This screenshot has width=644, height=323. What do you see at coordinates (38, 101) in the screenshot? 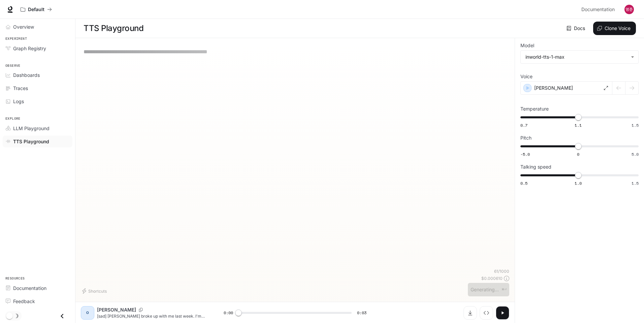
I see `a: Logs` at bounding box center [38, 101].